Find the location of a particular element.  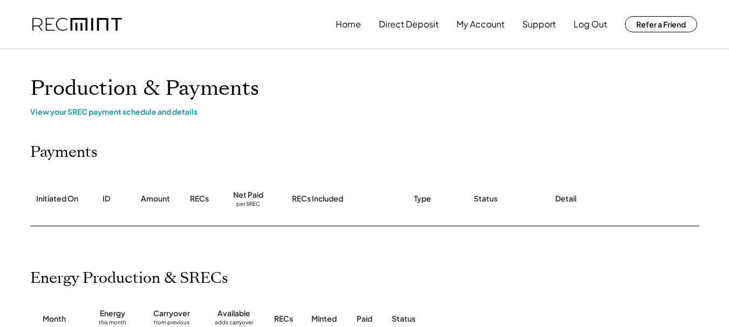

div: Carryover is located at coordinates (172, 314).